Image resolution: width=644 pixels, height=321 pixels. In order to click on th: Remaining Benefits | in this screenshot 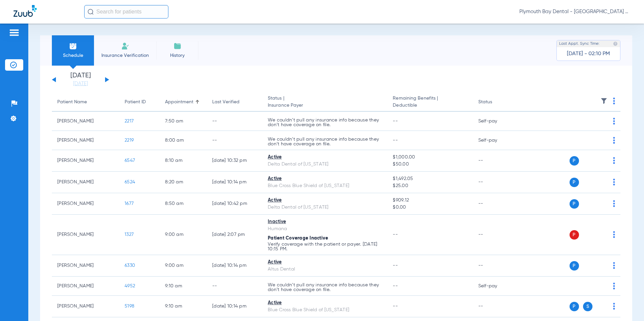, I will do `click(430, 103)`.